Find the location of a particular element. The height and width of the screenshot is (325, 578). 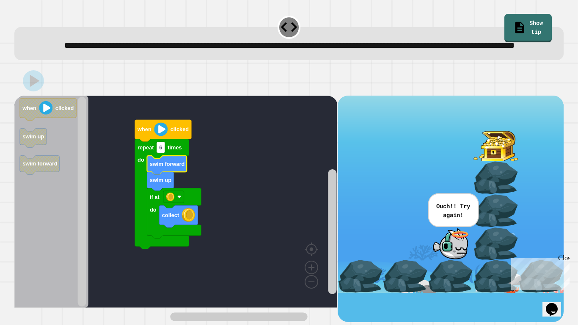

text: times is located at coordinates (174, 147).